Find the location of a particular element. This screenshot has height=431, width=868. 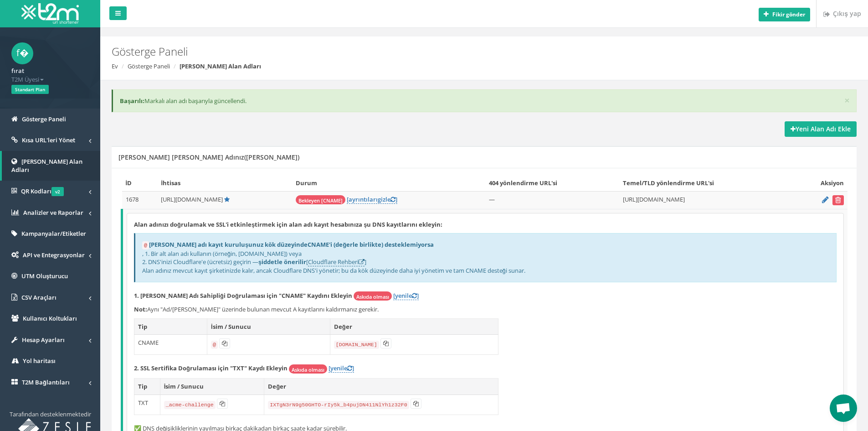

font: Yeni Alan Adı Ekle is located at coordinates (823, 129).